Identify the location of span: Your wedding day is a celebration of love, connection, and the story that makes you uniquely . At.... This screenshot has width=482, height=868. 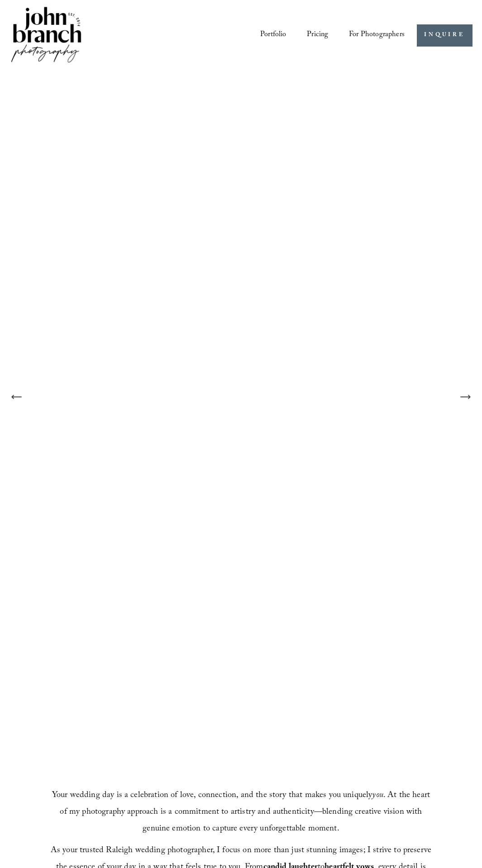
(242, 812).